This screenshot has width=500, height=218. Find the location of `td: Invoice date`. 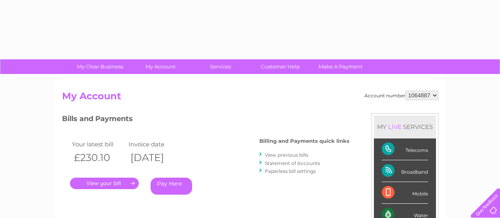

td: Invoice date is located at coordinates (155, 144).